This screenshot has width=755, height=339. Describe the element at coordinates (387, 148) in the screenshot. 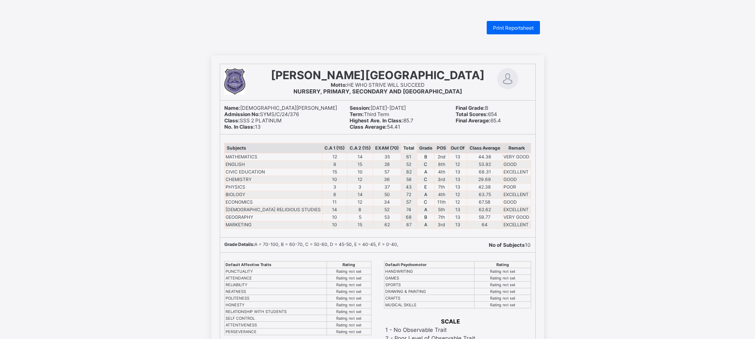

I see `th: EXAM (70)` at that location.